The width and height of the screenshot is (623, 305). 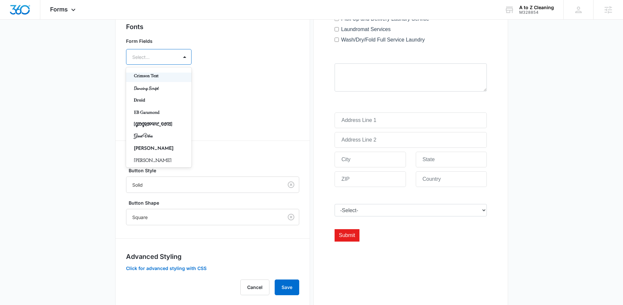 What do you see at coordinates (158, 76) in the screenshot?
I see `p: Crimson Text` at bounding box center [158, 76].